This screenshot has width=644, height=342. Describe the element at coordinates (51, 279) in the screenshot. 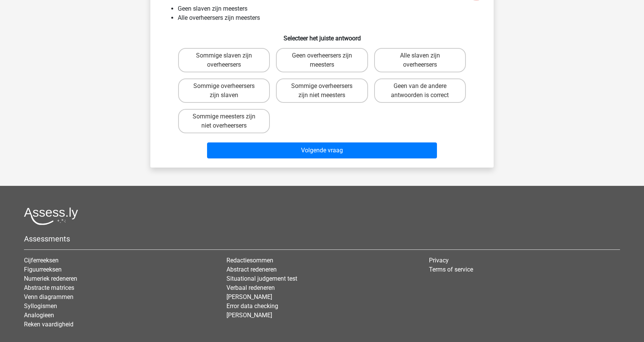

I see `a: Numeriek redeneren` at that location.